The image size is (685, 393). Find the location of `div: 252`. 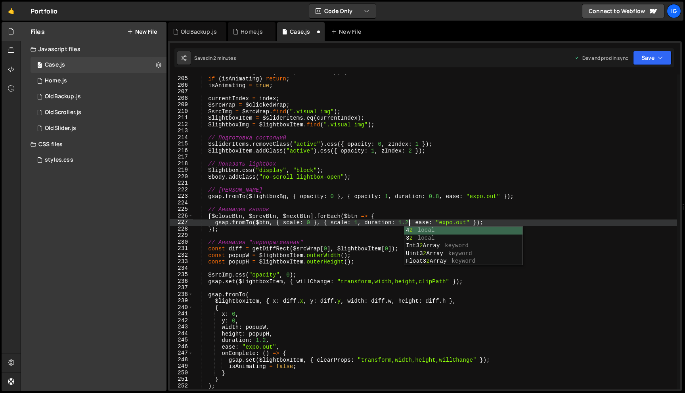

div: 252 is located at coordinates (181, 386).